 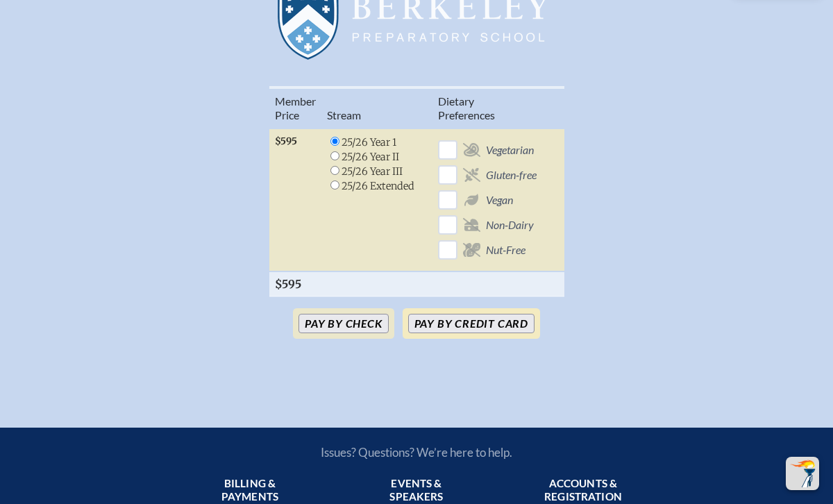 What do you see at coordinates (505, 250) in the screenshot?
I see `span: Nut-Free` at bounding box center [505, 250].